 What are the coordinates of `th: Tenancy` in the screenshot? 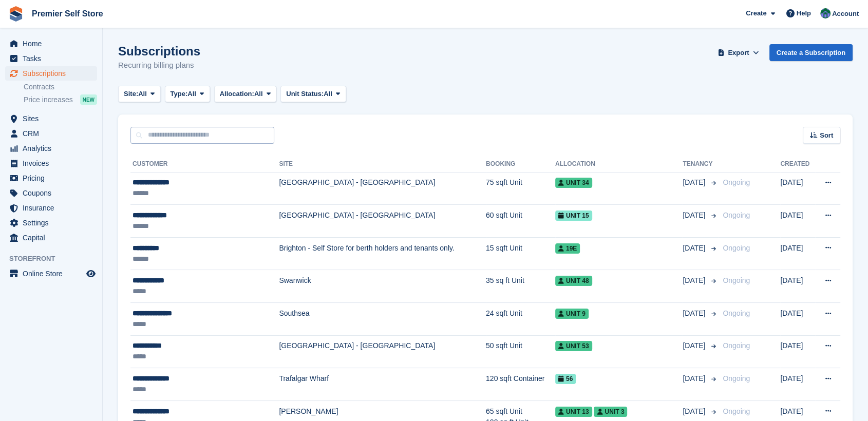 It's located at (701, 165).